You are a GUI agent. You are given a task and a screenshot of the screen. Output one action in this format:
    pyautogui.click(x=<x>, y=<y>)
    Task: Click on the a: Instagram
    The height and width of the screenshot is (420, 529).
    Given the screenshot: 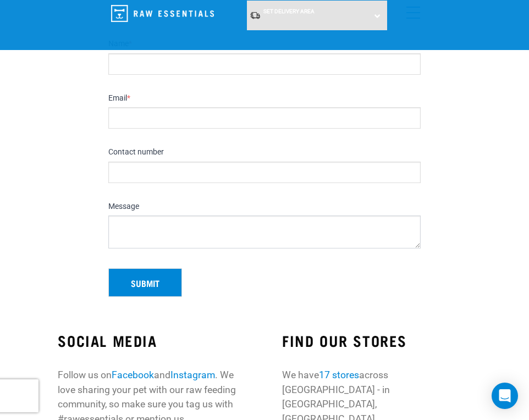 What is the action you would take?
    pyautogui.click(x=193, y=375)
    